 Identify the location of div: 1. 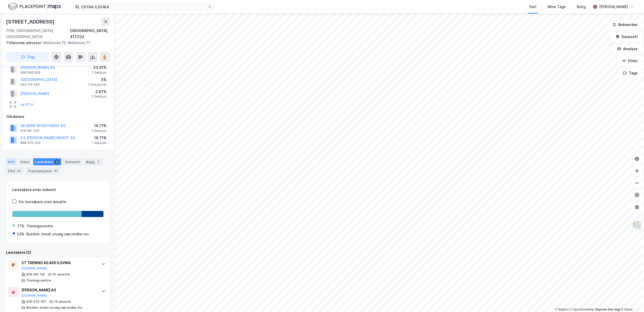
(98, 162).